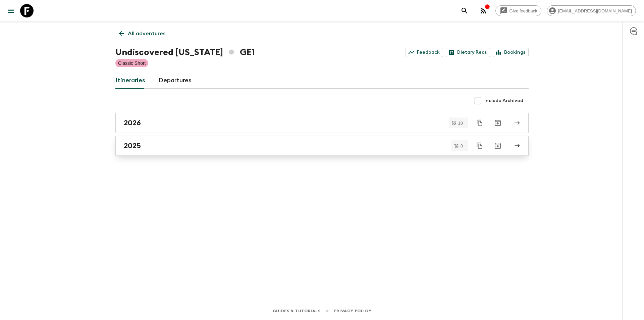 The width and height of the screenshot is (644, 320). I want to click on a: Give feedback, so click(518, 11).